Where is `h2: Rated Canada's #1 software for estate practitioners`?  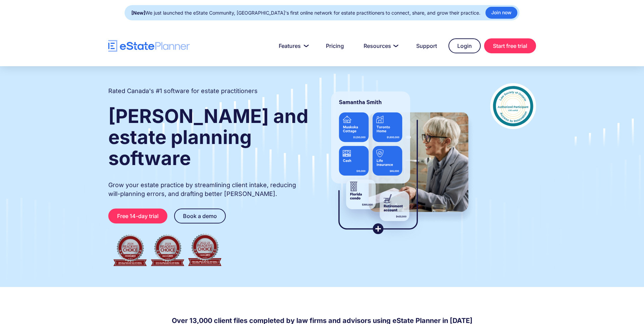
h2: Rated Canada's #1 software for estate practitioners is located at coordinates (183, 91).